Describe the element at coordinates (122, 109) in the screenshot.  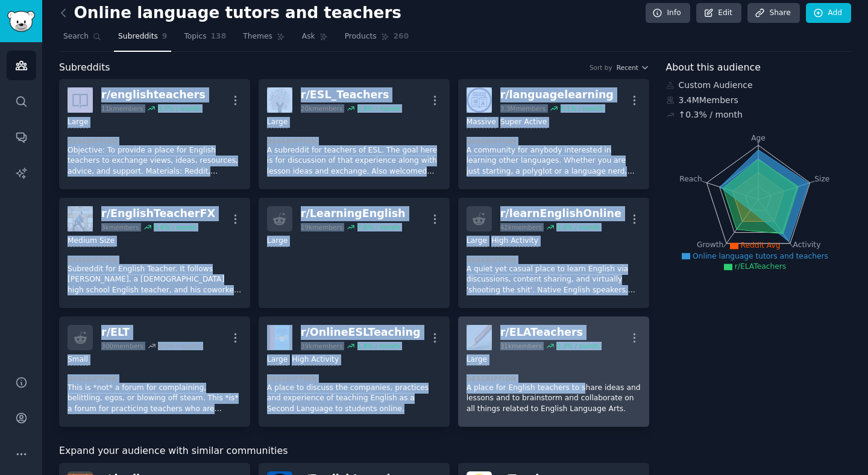
I see `div: 11k members` at that location.